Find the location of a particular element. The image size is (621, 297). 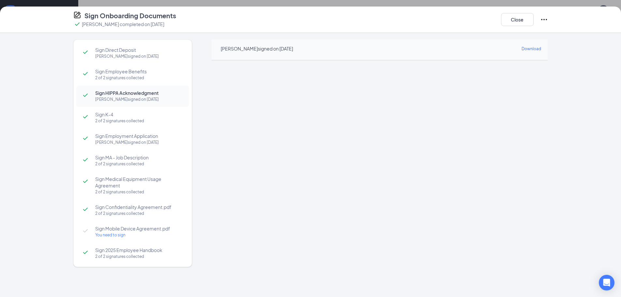

button: Close is located at coordinates (518, 20).